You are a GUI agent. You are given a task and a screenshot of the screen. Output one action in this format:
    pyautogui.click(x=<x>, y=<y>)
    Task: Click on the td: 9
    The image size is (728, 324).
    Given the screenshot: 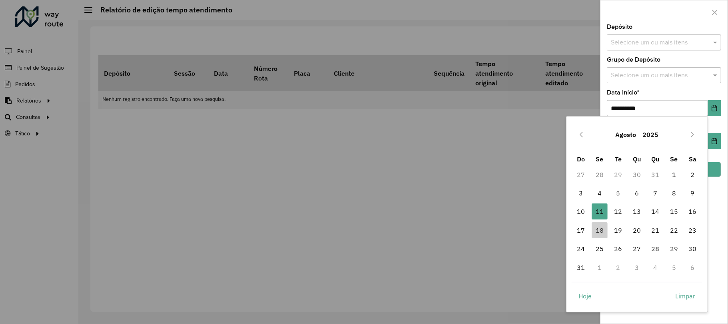 What is the action you would take?
    pyautogui.click(x=693, y=193)
    